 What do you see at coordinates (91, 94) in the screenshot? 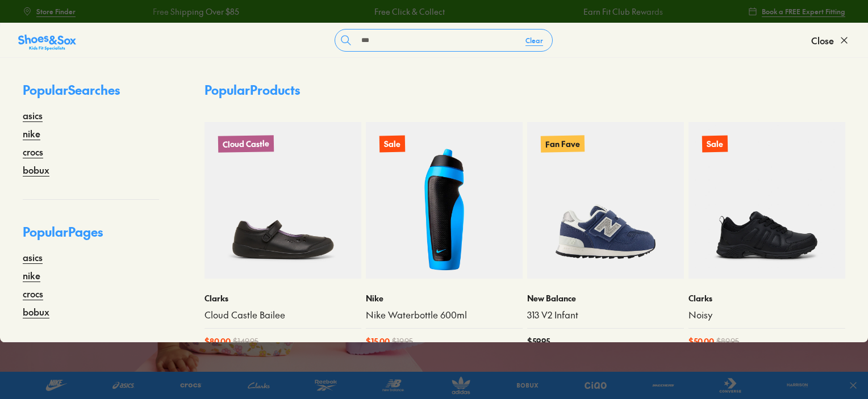
I see `p: Popular Searches` at bounding box center [91, 94].